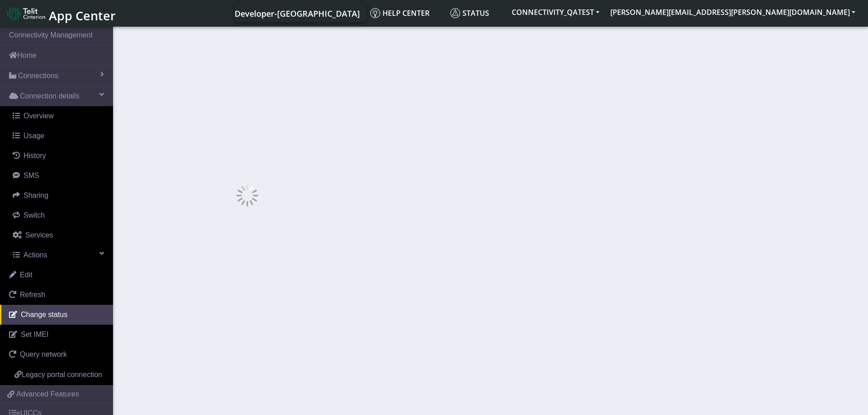 Image resolution: width=868 pixels, height=415 pixels. I want to click on span: Connection details, so click(49, 96).